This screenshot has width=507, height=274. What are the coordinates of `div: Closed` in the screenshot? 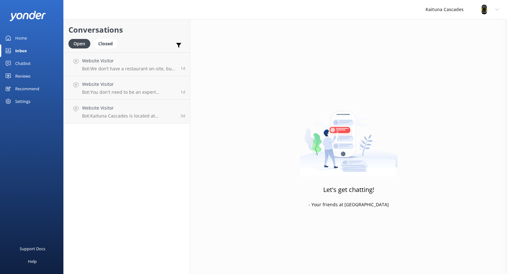 It's located at (106, 44).